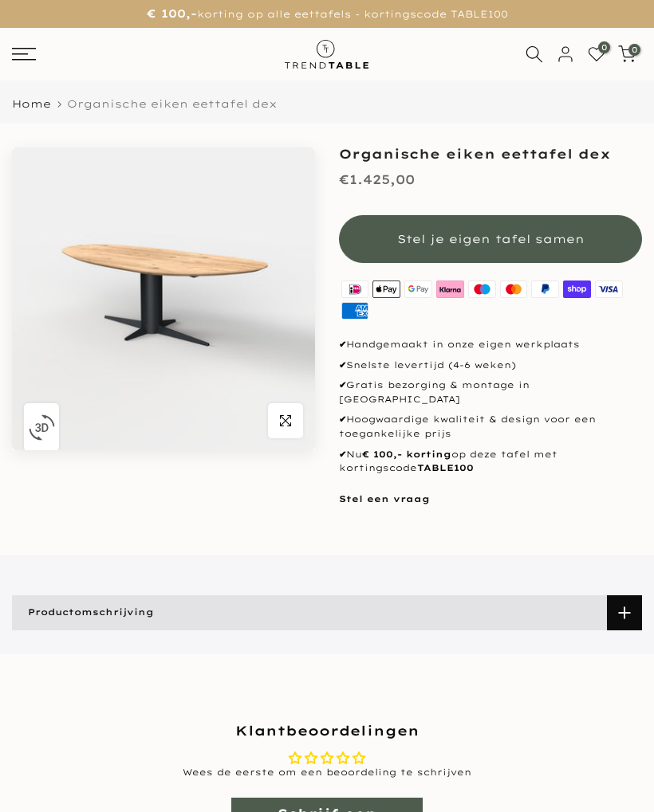  What do you see at coordinates (490, 366) in the screenshot?
I see `p: Snelste levertijd (4-6 weken)` at bounding box center [490, 366].